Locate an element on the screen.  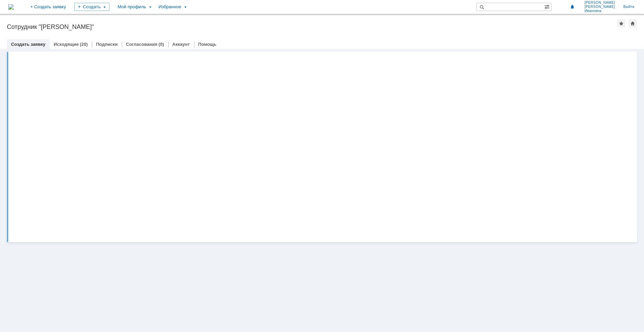
div: (20) is located at coordinates (84, 44).